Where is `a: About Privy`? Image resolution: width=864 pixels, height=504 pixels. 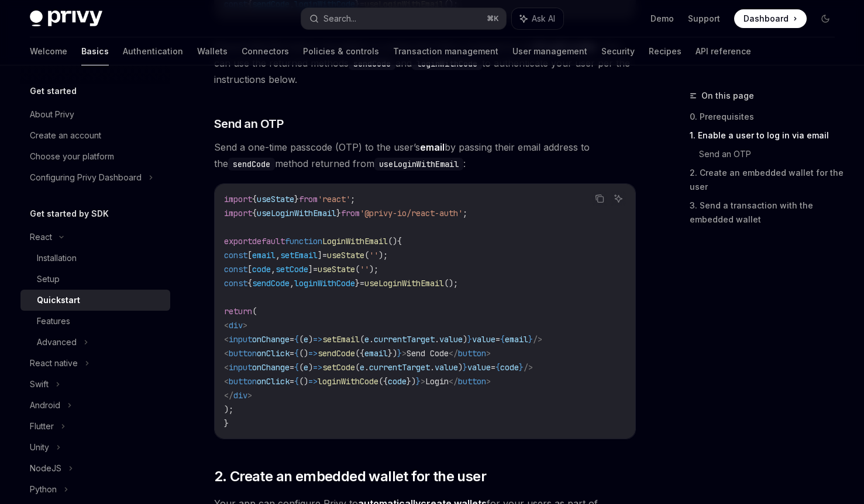 a: About Privy is located at coordinates (95, 115).